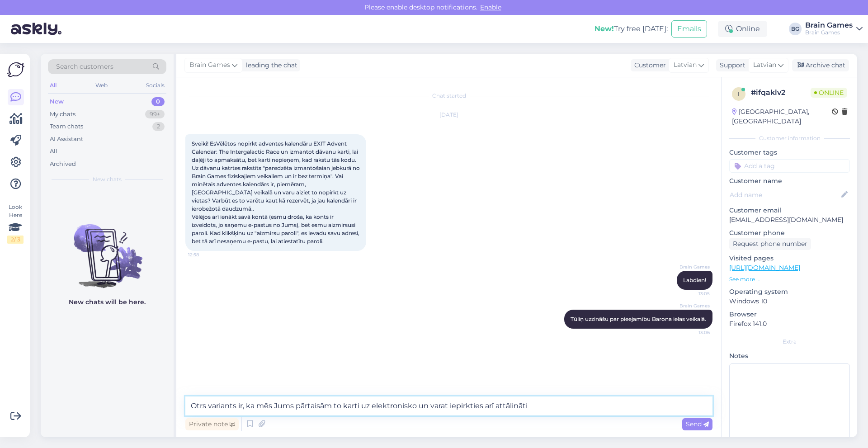 The height and width of the screenshot is (448, 868). What do you see at coordinates (789, 280) in the screenshot?
I see `p: See more ...` at bounding box center [789, 280].